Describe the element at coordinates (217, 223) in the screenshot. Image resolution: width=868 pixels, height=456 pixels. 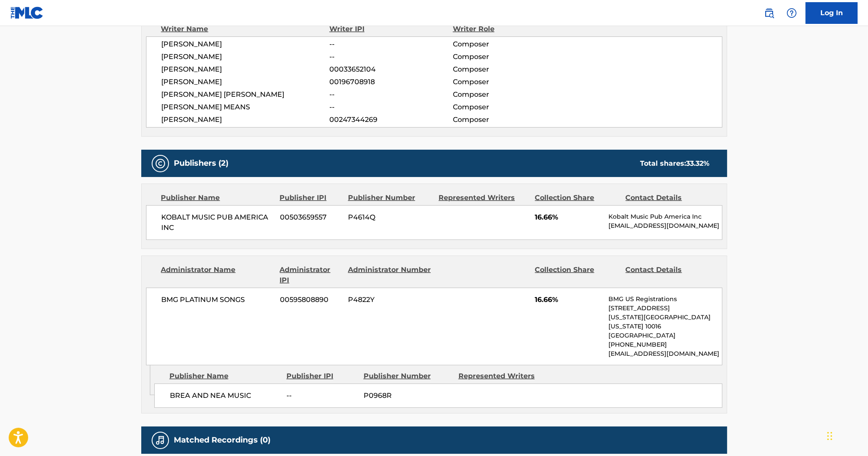
I see `span: KOBALT MUSIC PUB AMERICA INC` at that location.